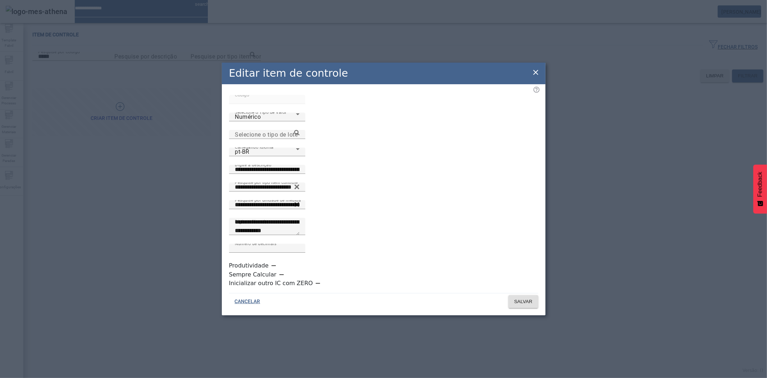 The image size is (767, 378). What do you see at coordinates (272, 283) in the screenshot?
I see `label: Inicializar outro IC com ZERO` at bounding box center [272, 283].